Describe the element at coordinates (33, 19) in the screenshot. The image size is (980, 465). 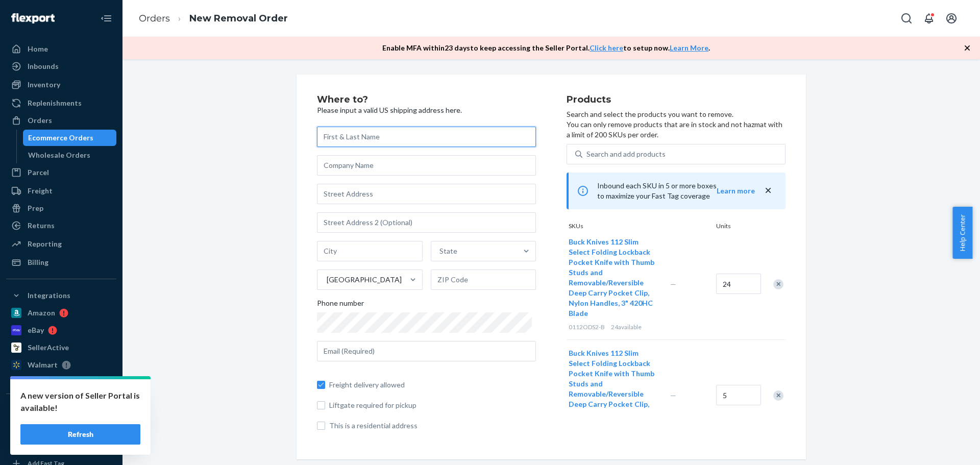
I see `img: Flexport logo` at that location.